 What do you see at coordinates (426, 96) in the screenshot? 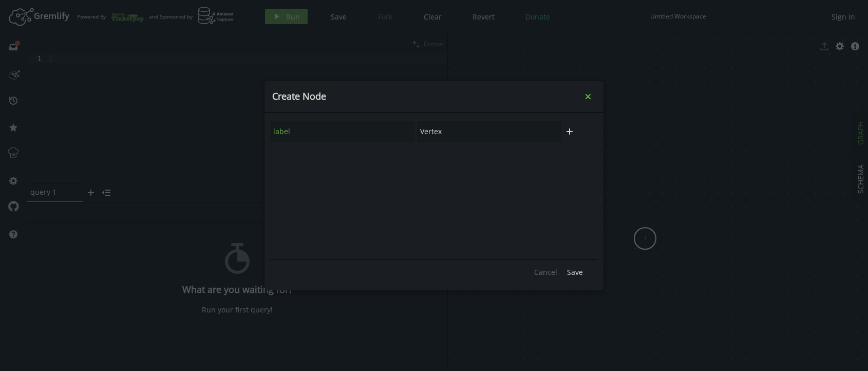
I see `h4: Create Node` at bounding box center [426, 96].